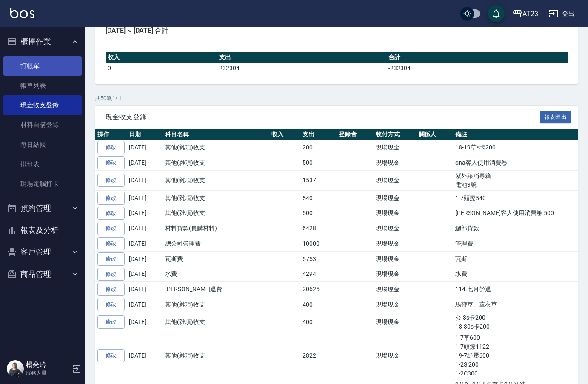 The width and height of the screenshot is (588, 384). What do you see at coordinates (477, 68) in the screenshot?
I see `td: -232304` at bounding box center [477, 68].